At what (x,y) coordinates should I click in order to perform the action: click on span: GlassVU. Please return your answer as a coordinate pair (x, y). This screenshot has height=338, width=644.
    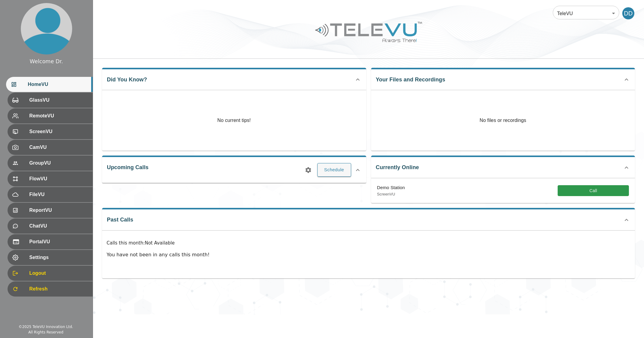
    Looking at the image, I should click on (59, 101).